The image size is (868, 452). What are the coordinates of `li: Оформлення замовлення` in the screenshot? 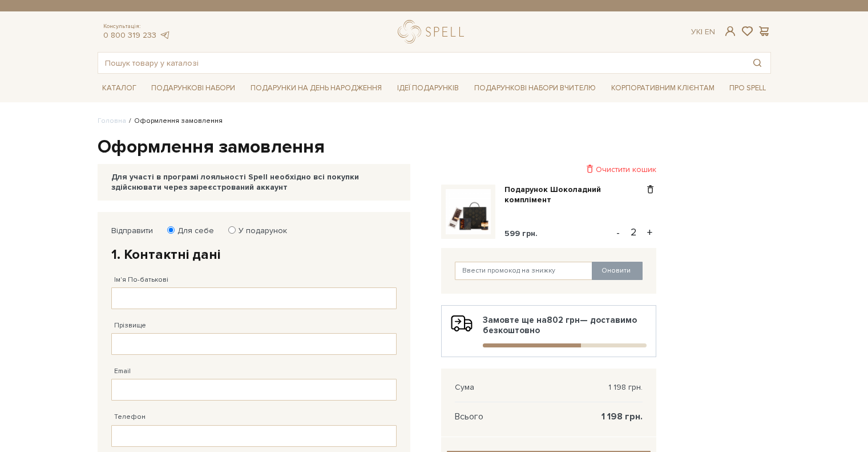 It's located at (174, 121).